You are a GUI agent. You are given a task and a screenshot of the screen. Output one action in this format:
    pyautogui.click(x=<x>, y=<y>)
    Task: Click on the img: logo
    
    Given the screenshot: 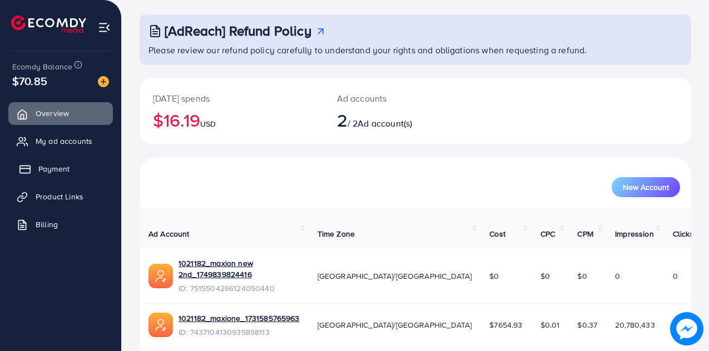 What is the action you would take?
    pyautogui.click(x=48, y=24)
    